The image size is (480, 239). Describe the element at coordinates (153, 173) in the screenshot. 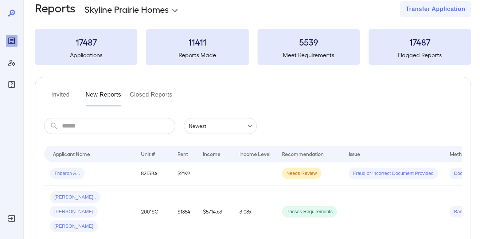

I see `td: 8213BA` at that location.